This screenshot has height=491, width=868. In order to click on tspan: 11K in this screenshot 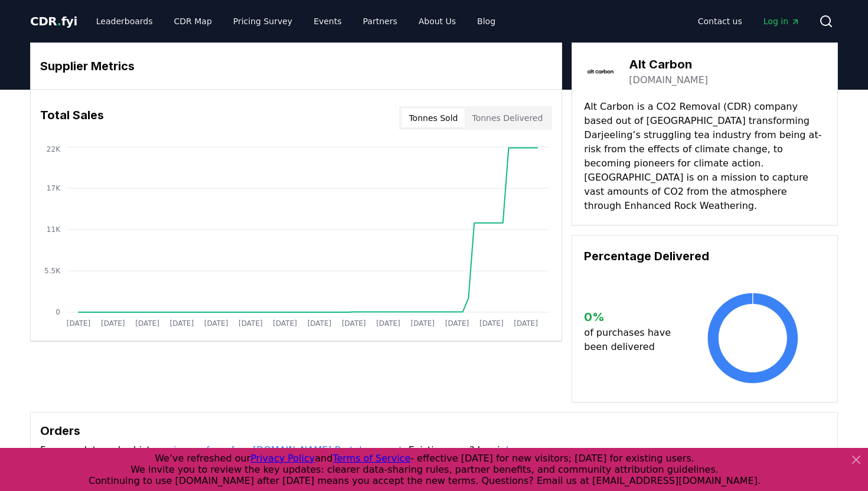, I will do `click(54, 230)`.